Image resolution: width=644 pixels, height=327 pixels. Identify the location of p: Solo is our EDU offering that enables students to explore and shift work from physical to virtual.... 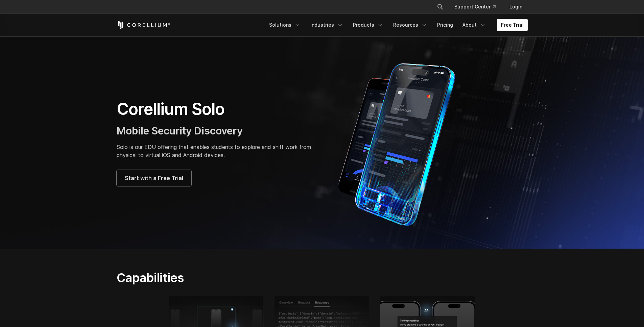
(216, 151).